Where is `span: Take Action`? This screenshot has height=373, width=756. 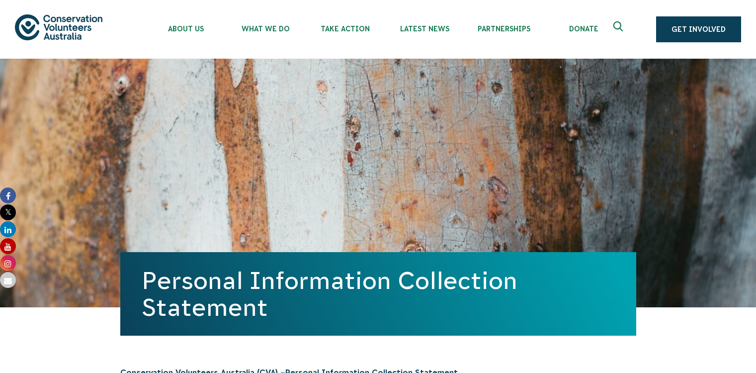
span: Take Action is located at coordinates (345, 29).